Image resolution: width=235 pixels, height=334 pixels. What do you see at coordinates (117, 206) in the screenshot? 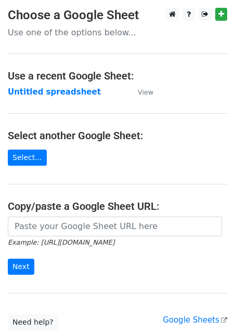
I see `h4: Copy/paste a Google Sheet URL:` at bounding box center [117, 206].